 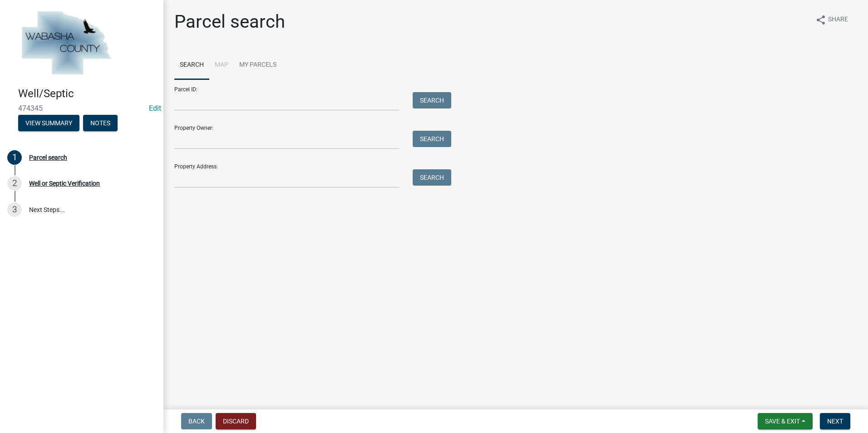 I want to click on div: Parcel search, so click(x=48, y=158).